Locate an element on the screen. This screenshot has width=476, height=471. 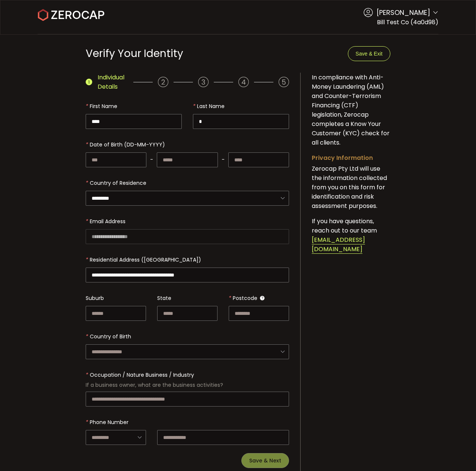
span: Save & Exit is located at coordinates (369, 54).